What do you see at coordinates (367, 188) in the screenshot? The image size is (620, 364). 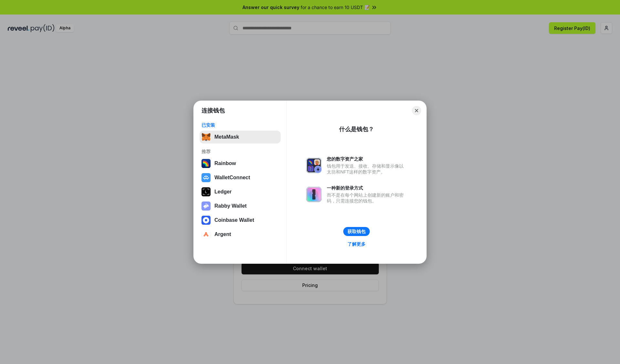 I see `div: 一种新的登录方式` at bounding box center [367, 188].